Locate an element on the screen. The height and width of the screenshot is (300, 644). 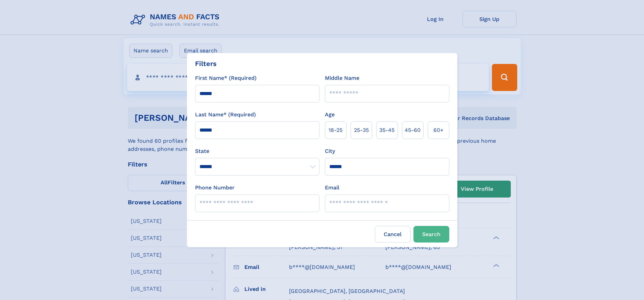
label: State is located at coordinates (257, 151).